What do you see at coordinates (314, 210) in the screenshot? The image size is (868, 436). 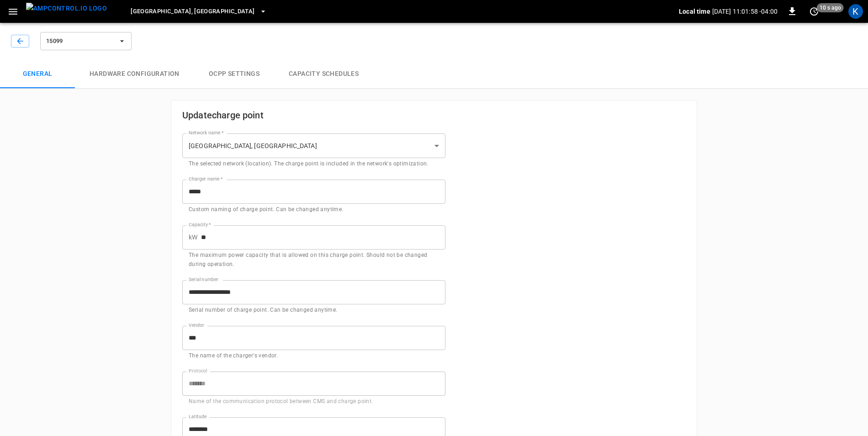 I see `p: Custom naming of charge point. Can be changed anytime.` at bounding box center [314, 210].